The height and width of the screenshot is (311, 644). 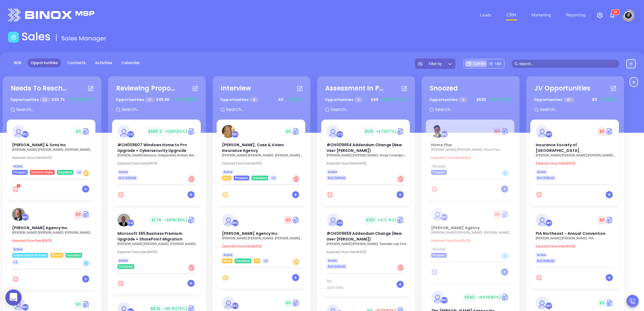 I want to click on span: $ 49, so click(x=374, y=99).